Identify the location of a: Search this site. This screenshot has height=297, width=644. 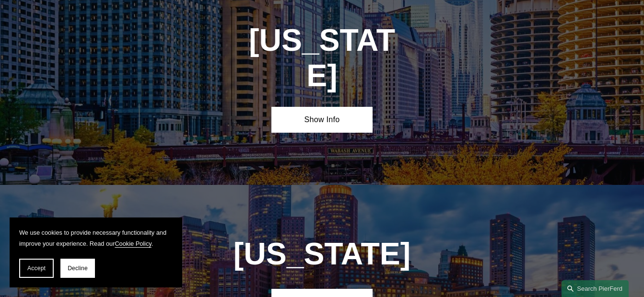
(595, 288).